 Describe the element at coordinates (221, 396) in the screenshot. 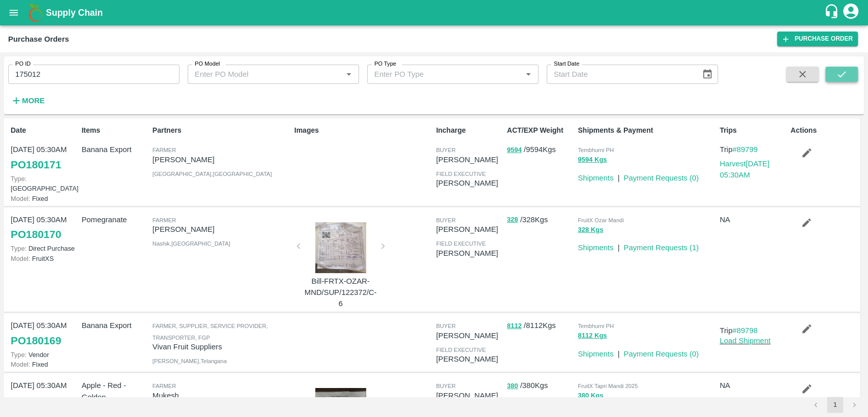

I see `p: Mukesh` at that location.